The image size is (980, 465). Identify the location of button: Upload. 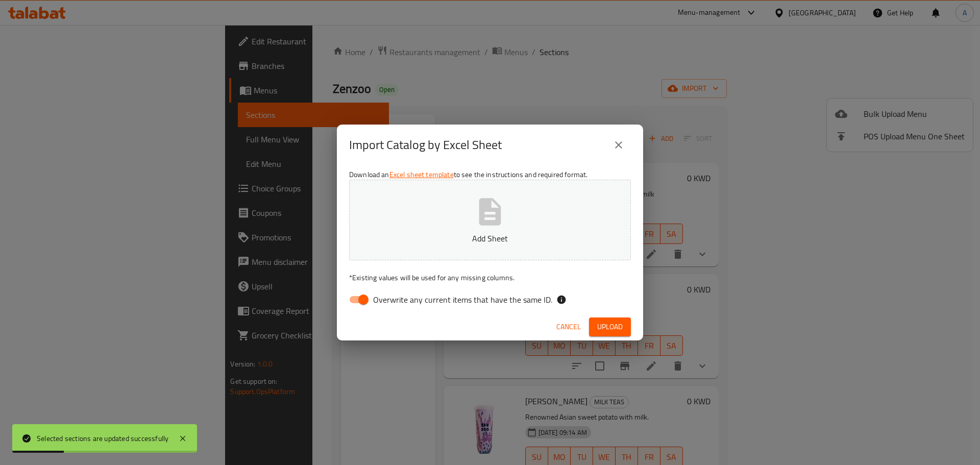
(610, 327).